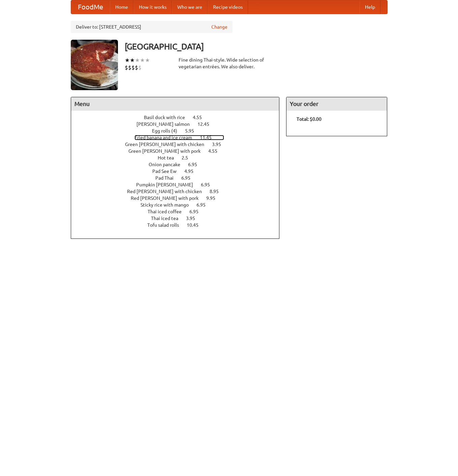 The image size is (458, 476). Describe the element at coordinates (193, 131) in the screenshot. I see `span: 5.95` at that location.